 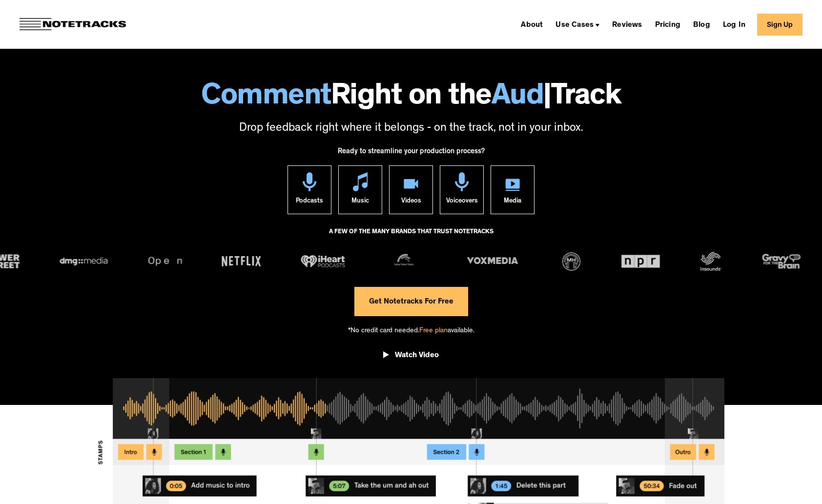 What do you see at coordinates (531, 24) in the screenshot?
I see `a: About` at bounding box center [531, 24].